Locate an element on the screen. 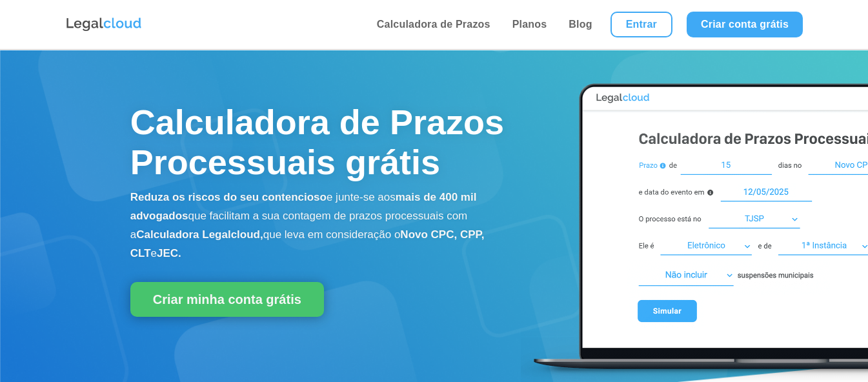 Image resolution: width=868 pixels, height=382 pixels. span: Calculadora de Prazos Processuais grátis is located at coordinates (317, 142).